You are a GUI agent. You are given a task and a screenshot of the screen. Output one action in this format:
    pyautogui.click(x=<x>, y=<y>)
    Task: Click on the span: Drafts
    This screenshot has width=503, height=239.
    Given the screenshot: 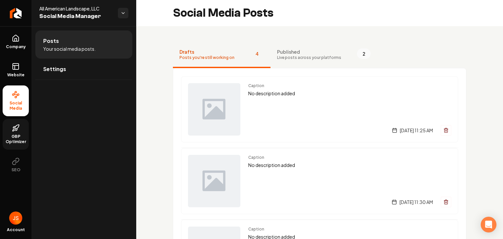 What is the action you would take?
    pyautogui.click(x=207, y=52)
    